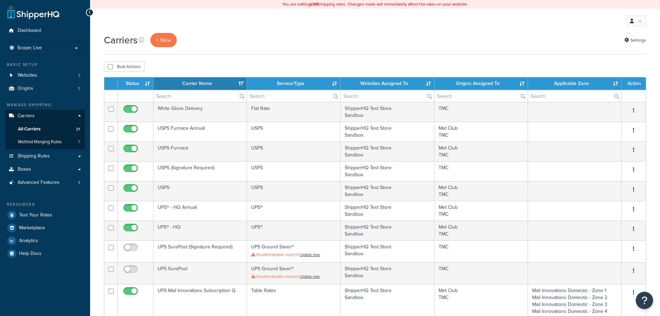  I want to click on h1: Carriers, so click(121, 40).